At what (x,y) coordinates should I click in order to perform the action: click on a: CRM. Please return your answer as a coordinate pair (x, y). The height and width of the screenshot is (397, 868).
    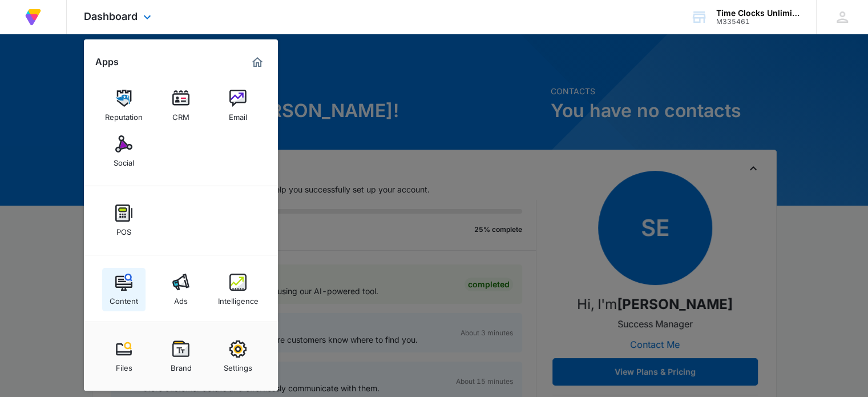
    Looking at the image, I should click on (181, 105).